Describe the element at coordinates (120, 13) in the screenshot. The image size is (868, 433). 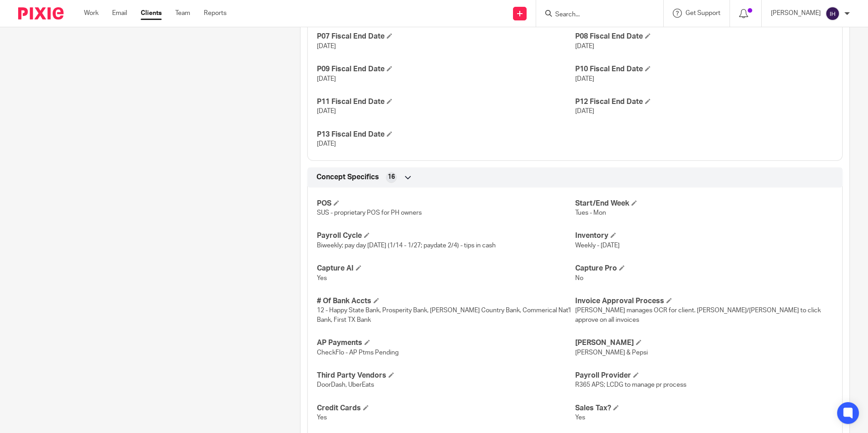
I see `a: Email` at that location.